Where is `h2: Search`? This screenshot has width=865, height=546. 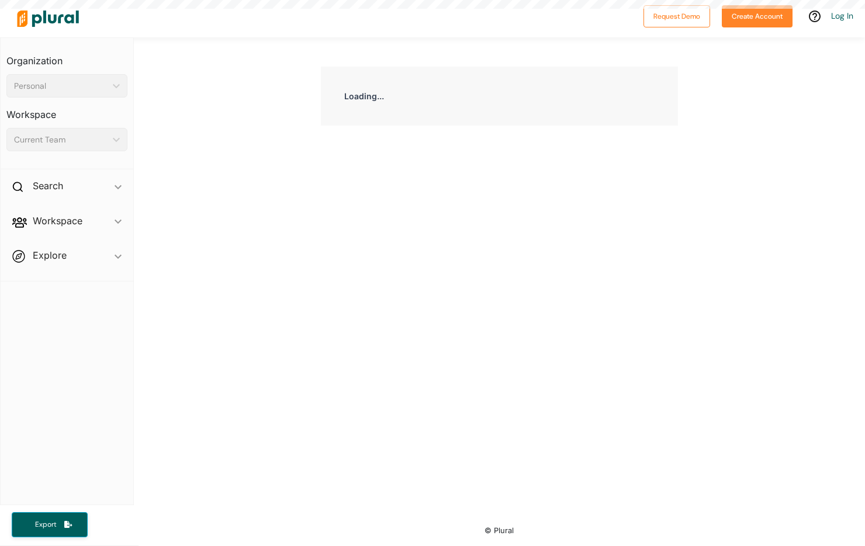 h2: Search is located at coordinates (48, 186).